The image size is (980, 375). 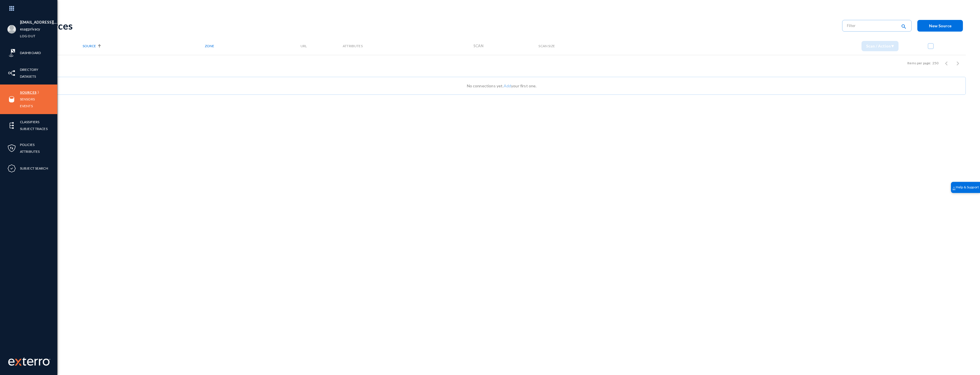 I want to click on button: Next page, so click(x=958, y=63).